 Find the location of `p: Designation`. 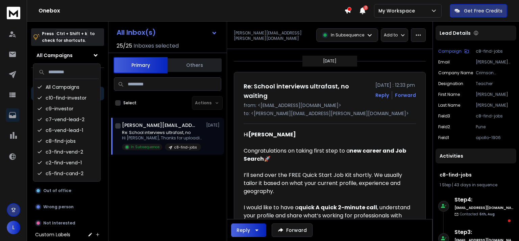

p: Designation is located at coordinates (451, 84).